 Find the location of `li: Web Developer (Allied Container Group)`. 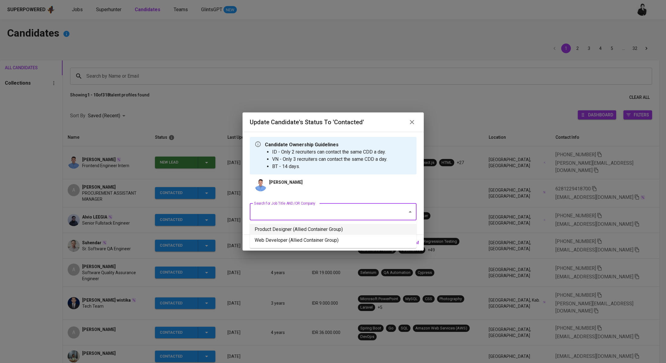

li: Web Developer (Allied Container Group) is located at coordinates (333, 240).